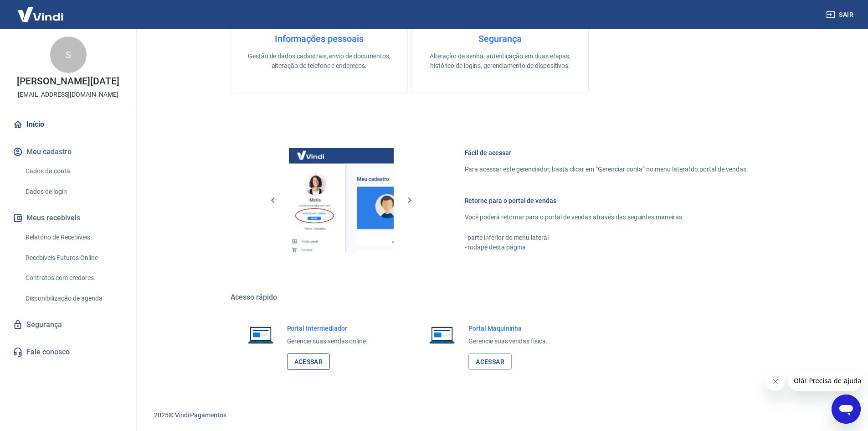 The width and height of the screenshot is (868, 431). What do you see at coordinates (68, 152) in the screenshot?
I see `button: Meu cadastro` at bounding box center [68, 152].